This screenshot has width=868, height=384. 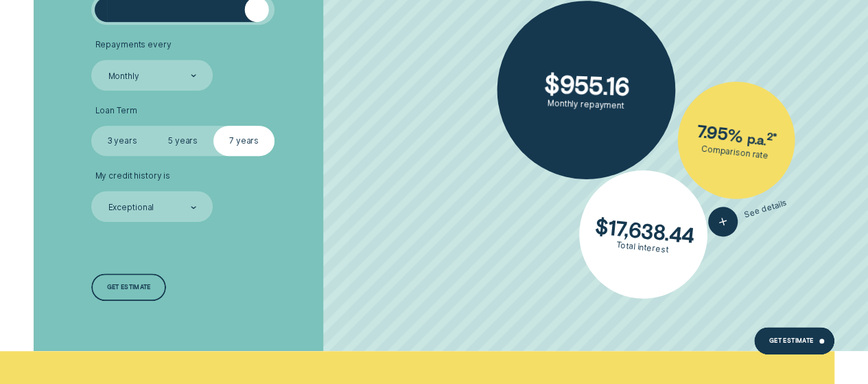 What do you see at coordinates (795, 341) in the screenshot?
I see `a: Get Estimate` at bounding box center [795, 341].